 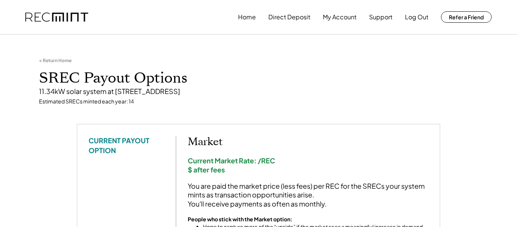 What do you see at coordinates (339, 17) in the screenshot?
I see `button: My Account` at bounding box center [339, 17].